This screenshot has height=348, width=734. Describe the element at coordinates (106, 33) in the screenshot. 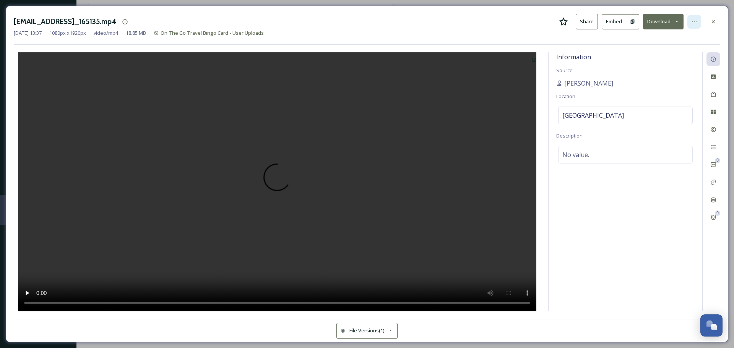

I see `span: video/mp4` at that location.